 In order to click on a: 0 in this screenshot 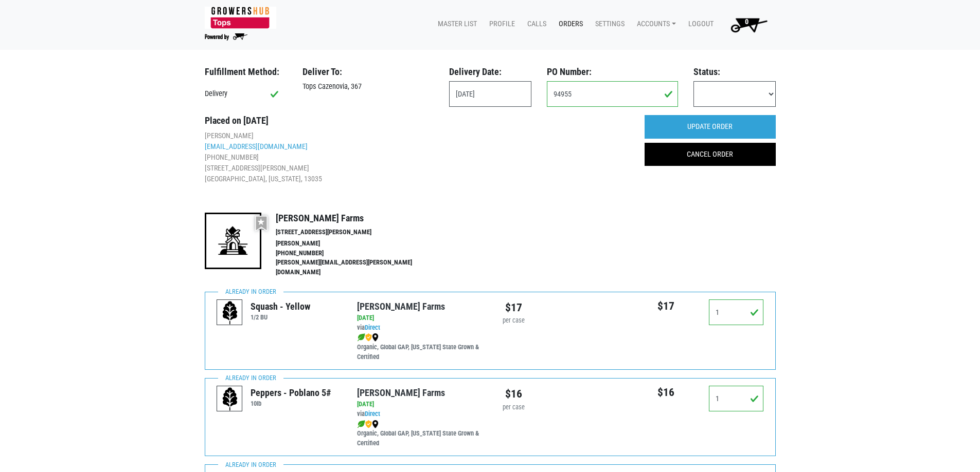, I will do `click(746, 25)`.